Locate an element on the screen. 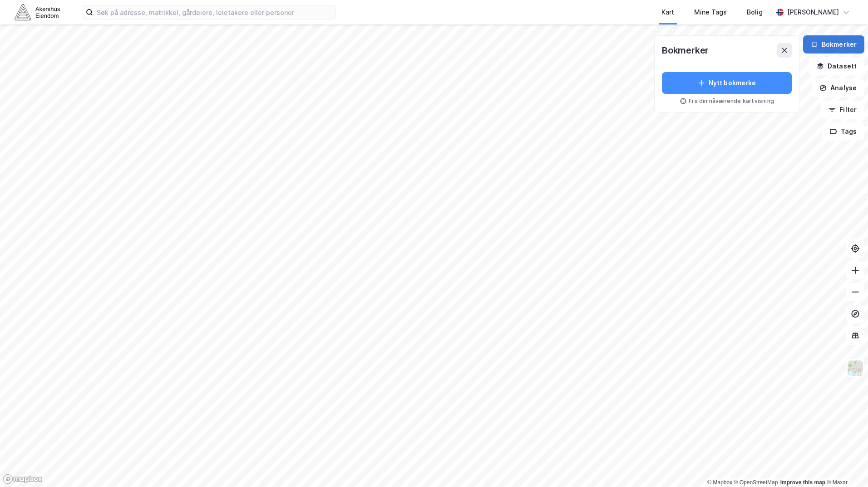 Image resolution: width=868 pixels, height=487 pixels. div: Fra din nåværende kartvisning is located at coordinates (727, 101).